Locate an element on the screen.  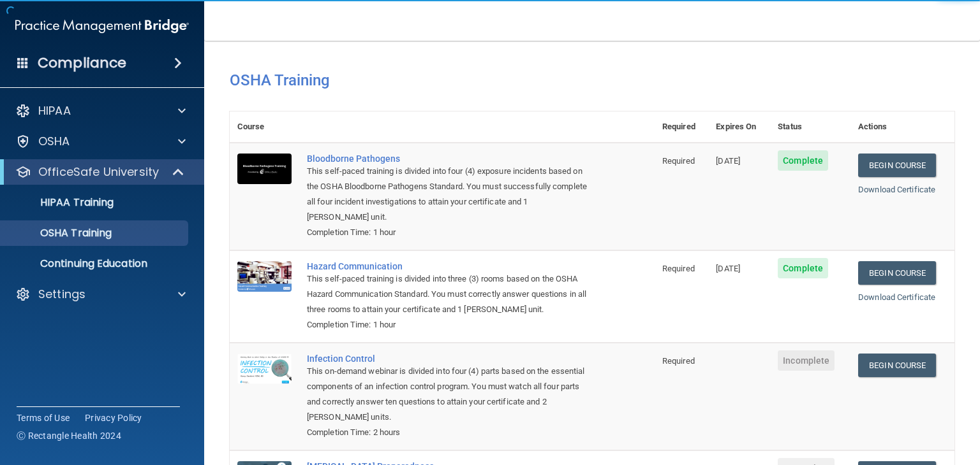
span: Incomplete is located at coordinates (806, 360).